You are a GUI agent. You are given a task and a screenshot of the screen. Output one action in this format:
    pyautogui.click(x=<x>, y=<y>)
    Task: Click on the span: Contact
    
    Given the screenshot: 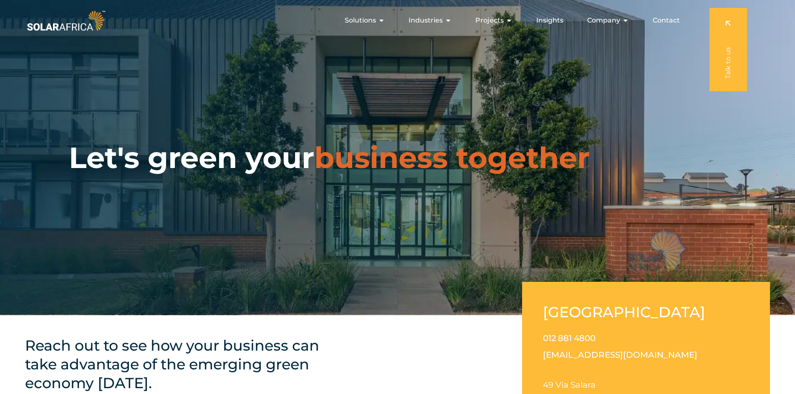 What is the action you would take?
    pyautogui.click(x=666, y=20)
    